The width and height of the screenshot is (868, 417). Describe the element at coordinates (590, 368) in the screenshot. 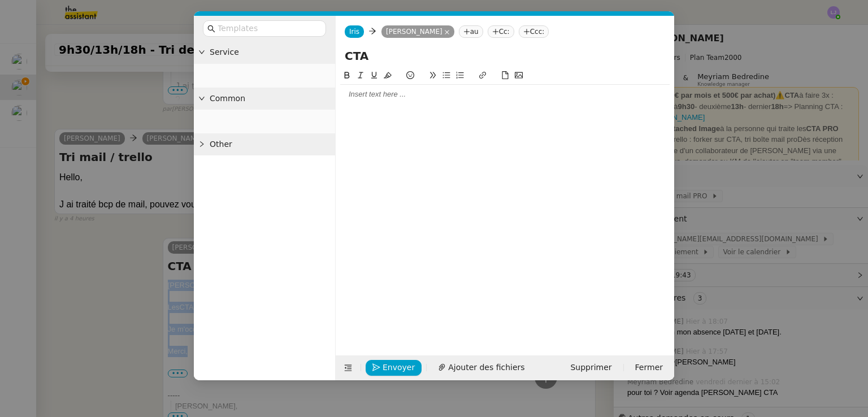

I see `span: Supprimer` at that location.